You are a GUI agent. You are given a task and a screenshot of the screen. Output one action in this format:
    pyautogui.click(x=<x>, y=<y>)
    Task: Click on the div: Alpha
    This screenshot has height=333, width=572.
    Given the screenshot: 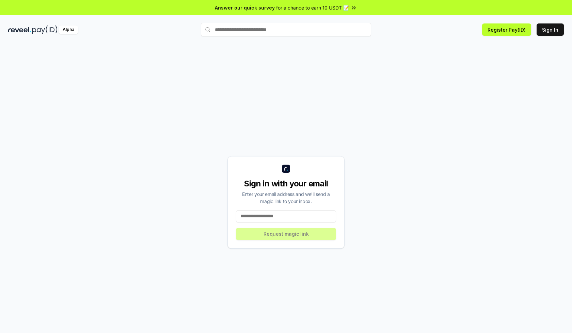 What is the action you would take?
    pyautogui.click(x=68, y=30)
    